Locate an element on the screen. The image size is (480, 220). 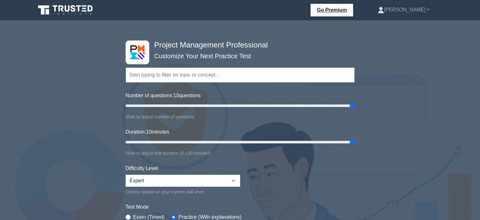
h4: Project Management Professional is located at coordinates (238, 45).